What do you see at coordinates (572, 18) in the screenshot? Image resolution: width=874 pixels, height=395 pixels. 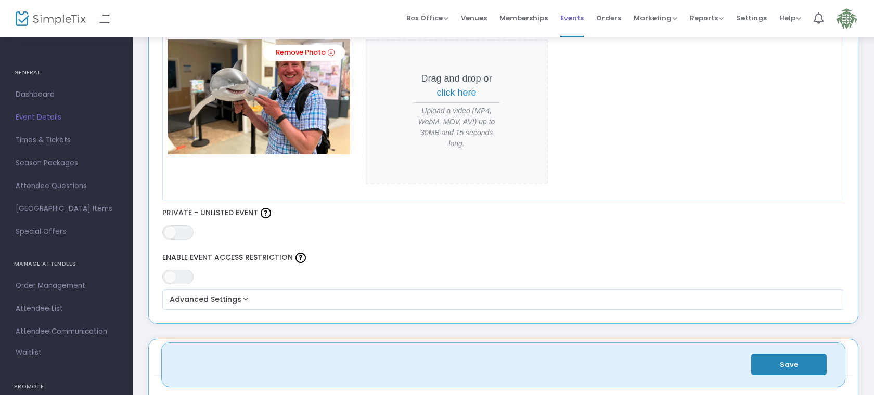 I see `span: Events` at bounding box center [572, 18].